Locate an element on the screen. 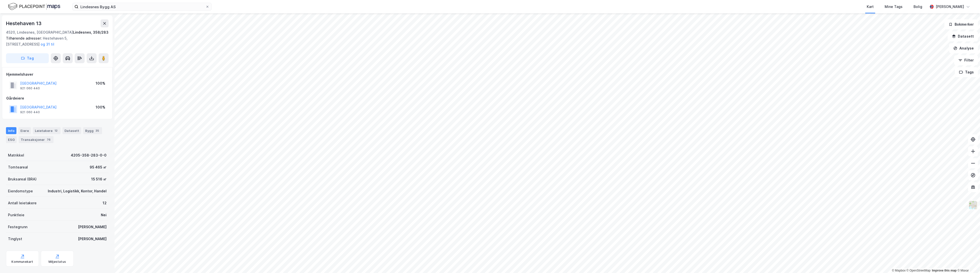 This screenshot has width=980, height=273. div: Transaksjoner is located at coordinates (36, 140).